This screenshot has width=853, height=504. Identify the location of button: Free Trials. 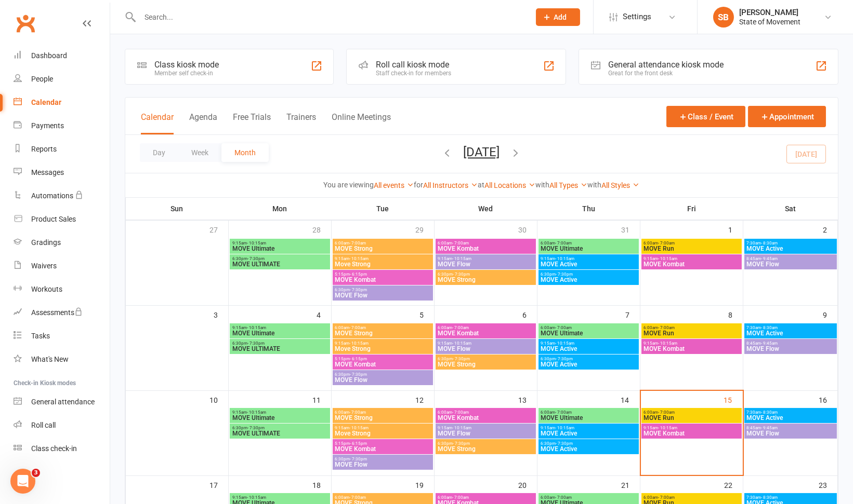
(252, 123).